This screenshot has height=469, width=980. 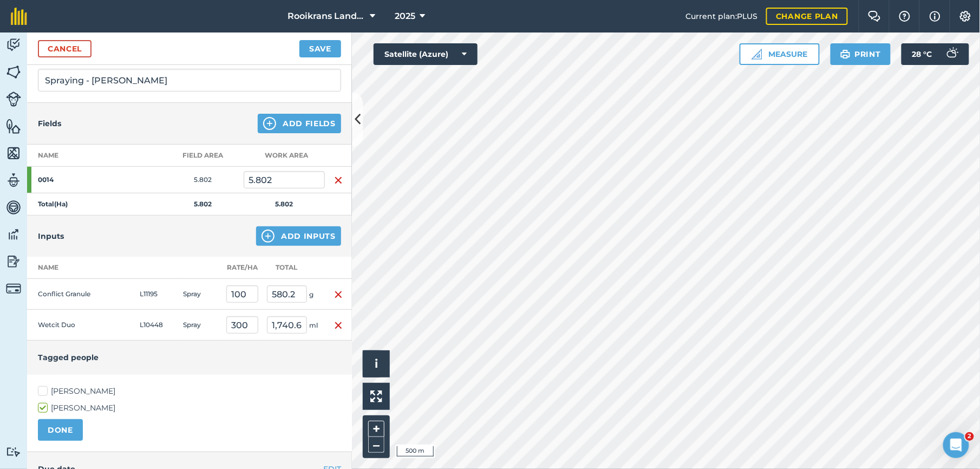 What do you see at coordinates (293, 294) in the screenshot?
I see `td: g` at bounding box center [293, 294].